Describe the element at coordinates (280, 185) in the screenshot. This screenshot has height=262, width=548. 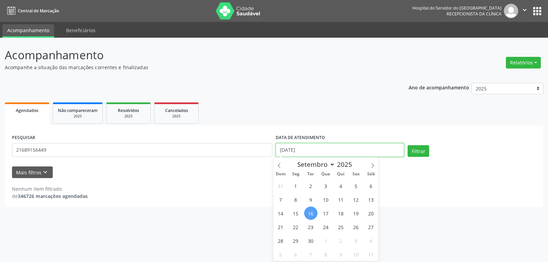
I see `span: Agosto 31, 2025` at that location.